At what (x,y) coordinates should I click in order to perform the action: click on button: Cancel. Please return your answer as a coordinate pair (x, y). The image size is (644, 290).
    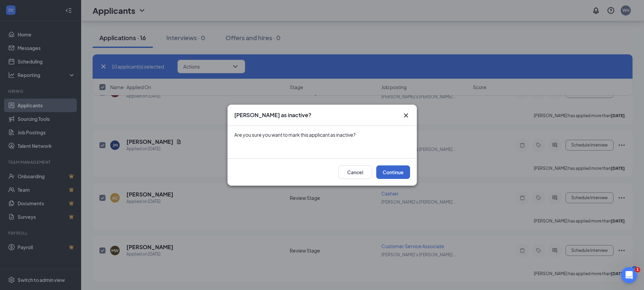
    Looking at the image, I should click on (355, 172).